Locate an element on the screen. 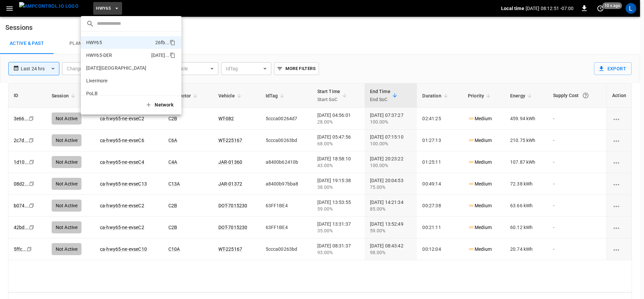  p: PoLB is located at coordinates (92, 94).